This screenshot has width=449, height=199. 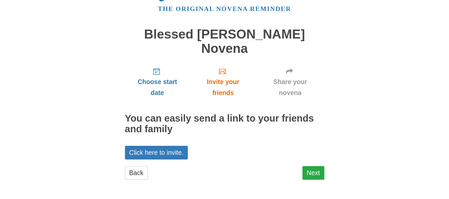 I want to click on span: Choose start date, so click(x=158, y=87).